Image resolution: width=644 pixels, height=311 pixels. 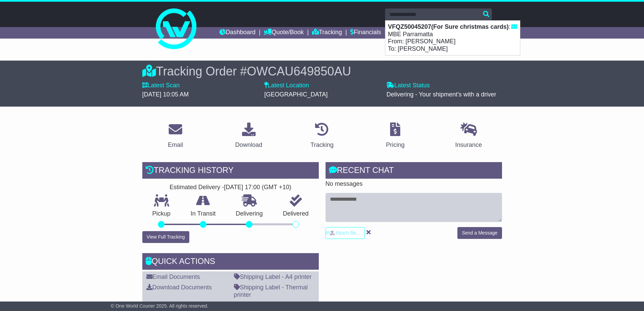 I want to click on label: Latest Scan, so click(x=161, y=85).